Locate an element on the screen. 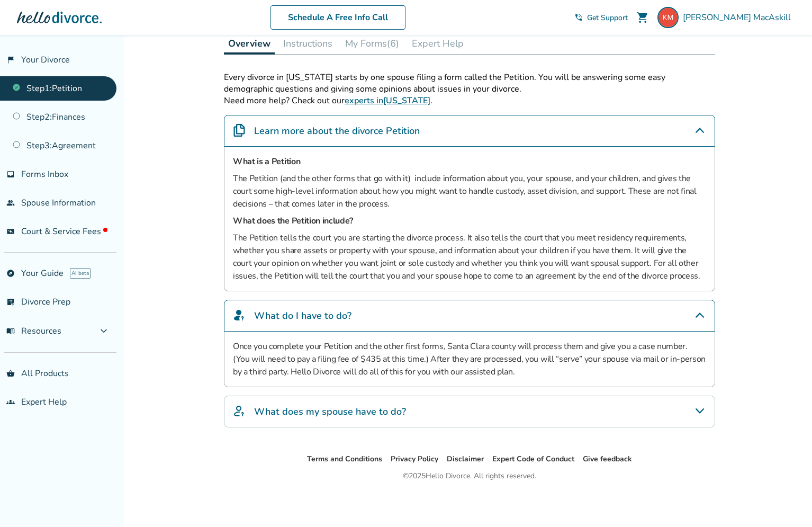 Image resolution: width=812 pixels, height=527 pixels. span: groups is located at coordinates (10, 402).